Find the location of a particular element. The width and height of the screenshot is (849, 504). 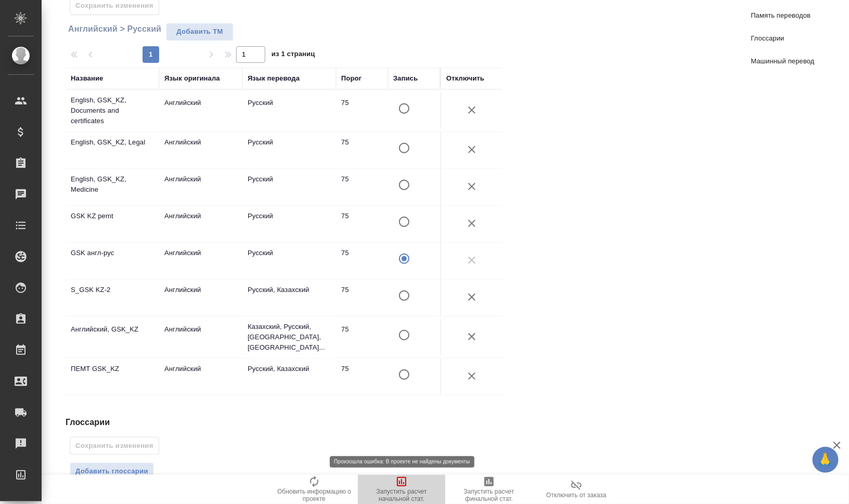

td: GSK англ-рус is located at coordinates (113, 261).